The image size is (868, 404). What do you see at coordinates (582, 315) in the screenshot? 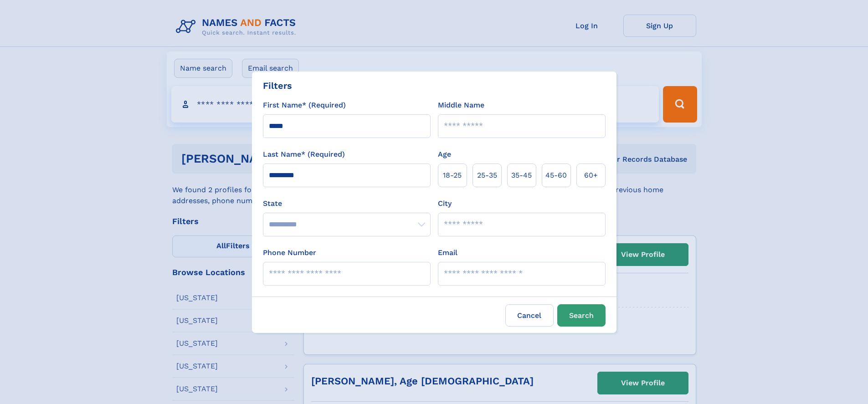
I see `button: Search` at bounding box center [582, 315].